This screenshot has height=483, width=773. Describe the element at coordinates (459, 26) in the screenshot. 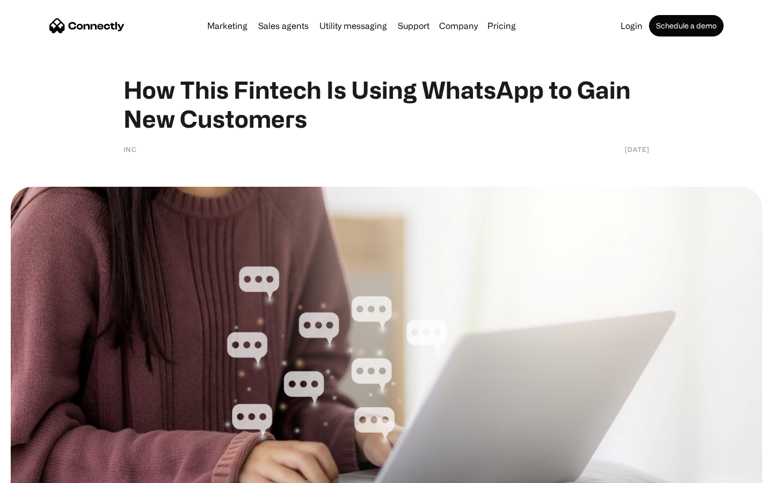

I see `div: Company` at that location.